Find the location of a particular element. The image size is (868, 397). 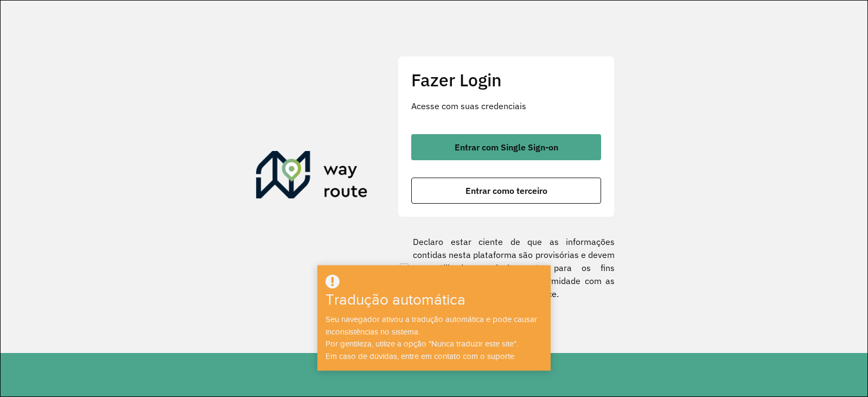

font: Entrar como terceiro is located at coordinates (507, 190).